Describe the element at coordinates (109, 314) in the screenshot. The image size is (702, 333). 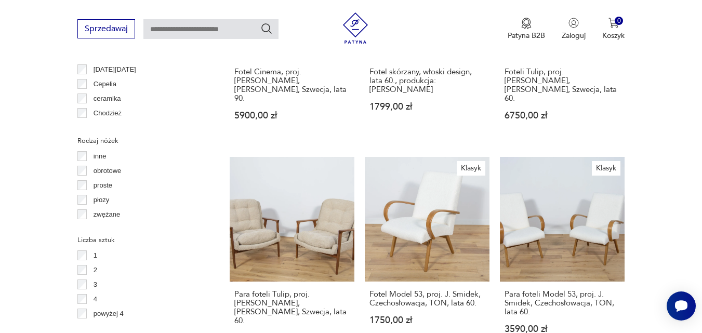
I see `p: powyżej 4` at that location.